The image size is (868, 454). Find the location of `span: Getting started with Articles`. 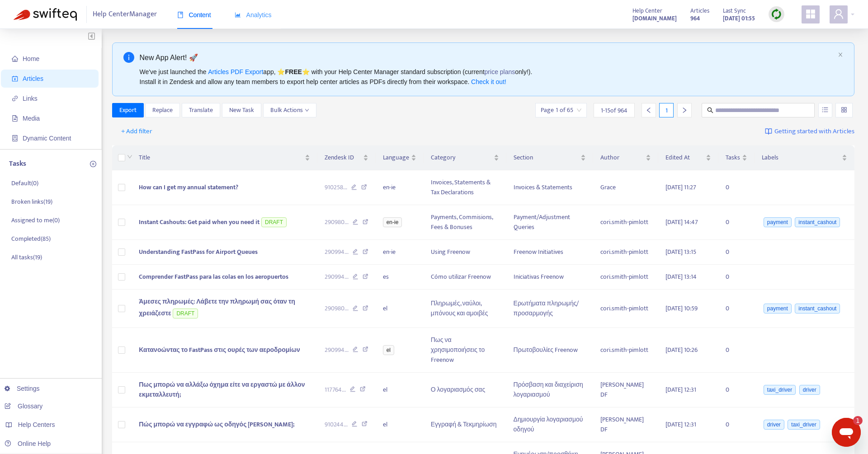

span: Getting started with Articles is located at coordinates (814, 132).